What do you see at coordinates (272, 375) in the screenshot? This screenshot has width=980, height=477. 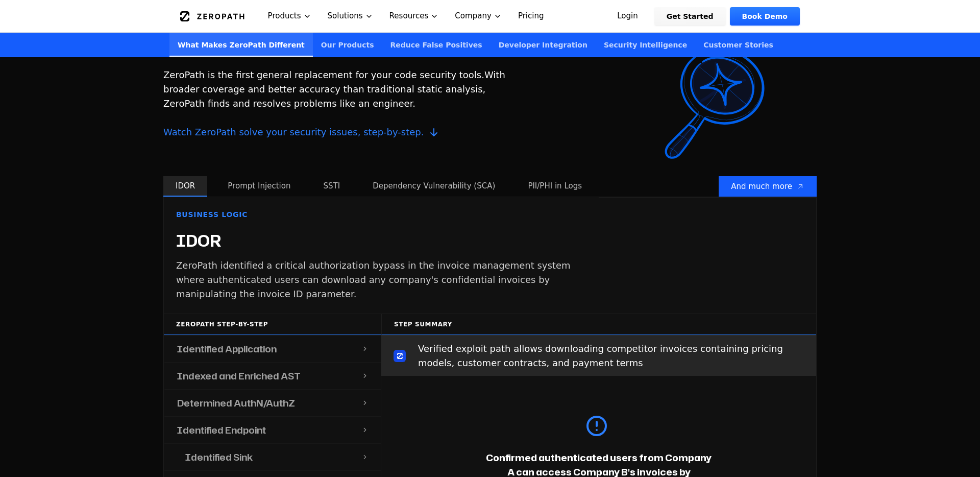 I see `button: Indexed and Enriched AST` at bounding box center [272, 375].